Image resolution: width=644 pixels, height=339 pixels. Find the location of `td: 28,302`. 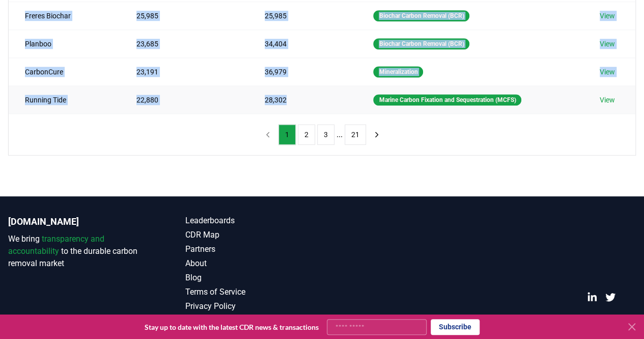

td: 28,302 is located at coordinates (303, 100).